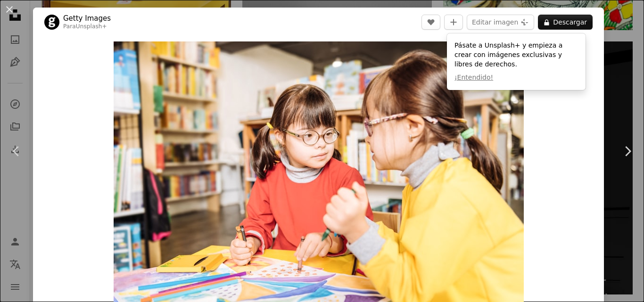  I want to click on button: Me gusta, so click(431, 22).